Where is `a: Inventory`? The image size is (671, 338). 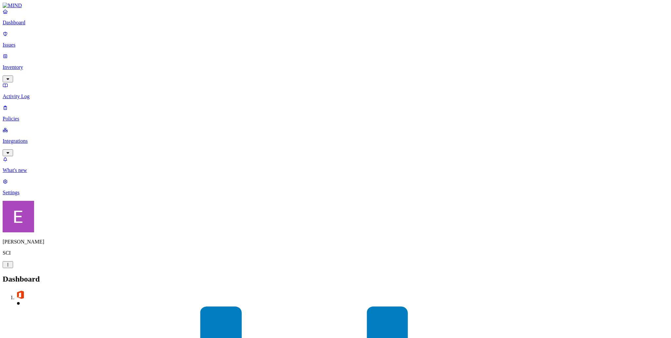
a: Inventory is located at coordinates (336, 67).